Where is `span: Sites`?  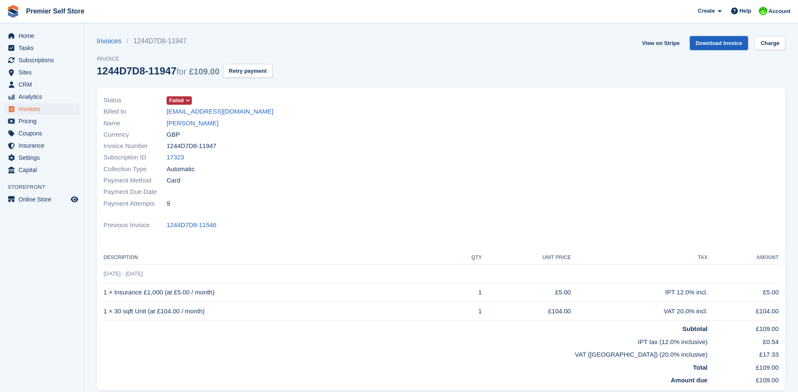
span: Sites is located at coordinates (44, 72).